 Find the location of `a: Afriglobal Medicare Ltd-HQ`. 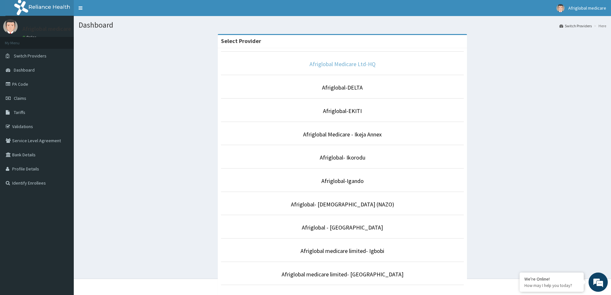

a: Afriglobal Medicare Ltd-HQ is located at coordinates (343, 64).